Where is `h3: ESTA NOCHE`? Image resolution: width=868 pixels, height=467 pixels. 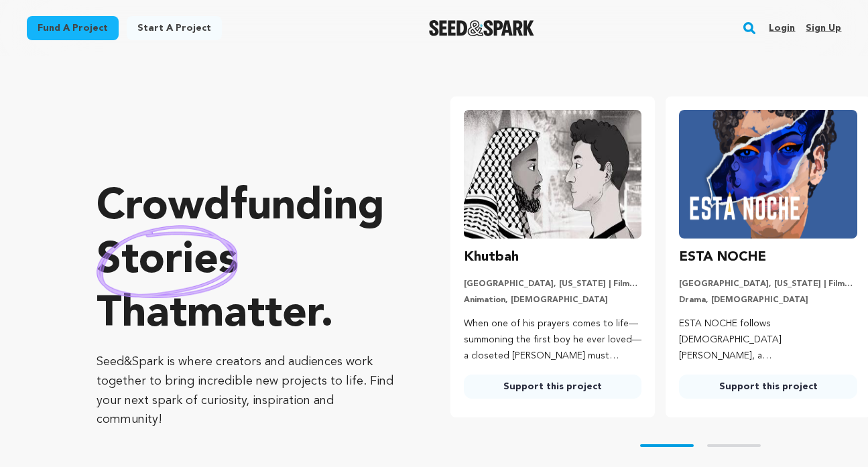
h3: ESTA NOCHE is located at coordinates (723, 257).